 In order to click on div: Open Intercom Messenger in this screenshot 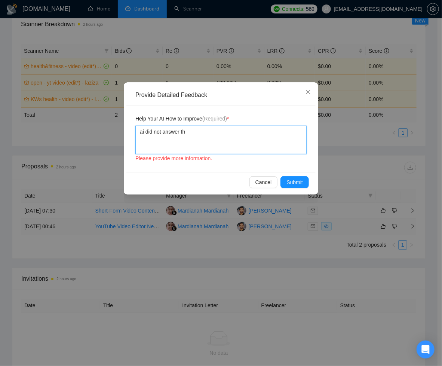, I will do `click(426, 349)`.